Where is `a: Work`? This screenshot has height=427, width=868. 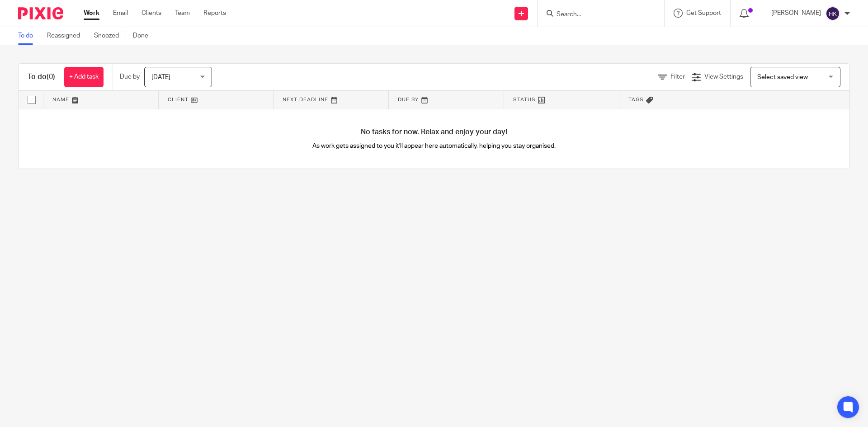 a: Work is located at coordinates (91, 13).